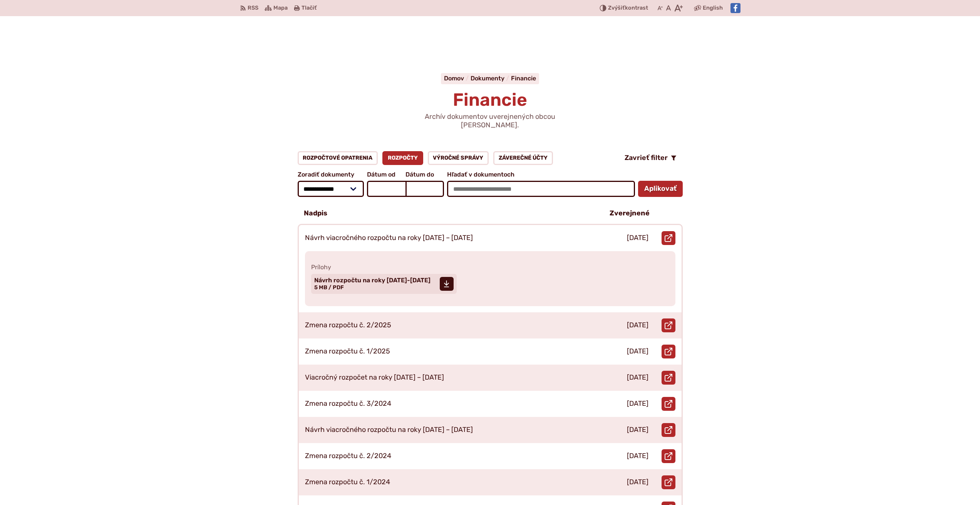  What do you see at coordinates (315, 214) in the screenshot?
I see `p: Nadpis` at bounding box center [315, 214].